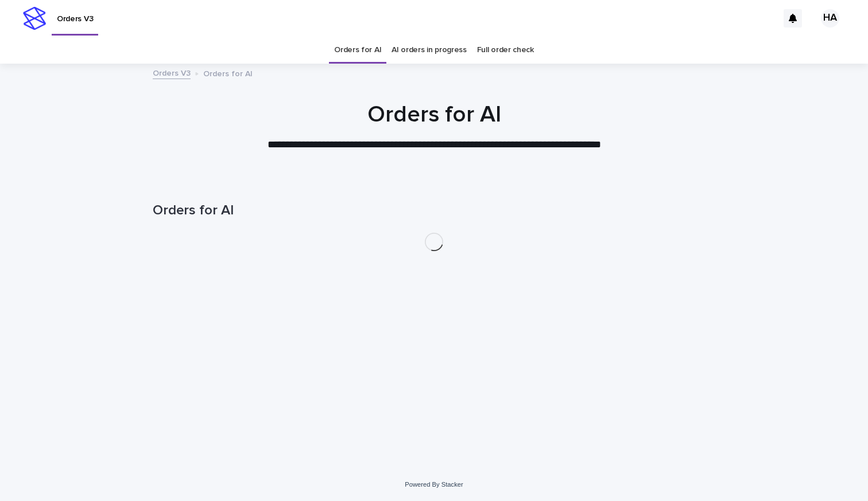 The height and width of the screenshot is (501, 868). I want to click on a: AI orders in progress, so click(428, 50).